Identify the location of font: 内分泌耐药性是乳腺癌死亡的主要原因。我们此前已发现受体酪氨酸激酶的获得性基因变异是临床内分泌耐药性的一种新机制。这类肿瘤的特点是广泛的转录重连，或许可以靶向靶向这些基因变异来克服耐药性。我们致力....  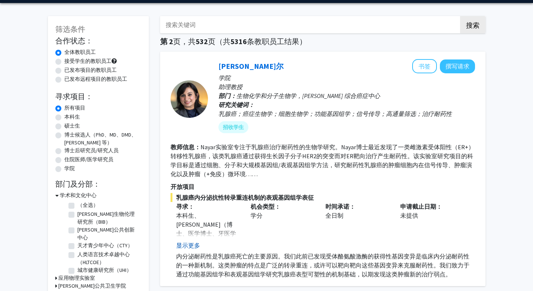
(323, 265).